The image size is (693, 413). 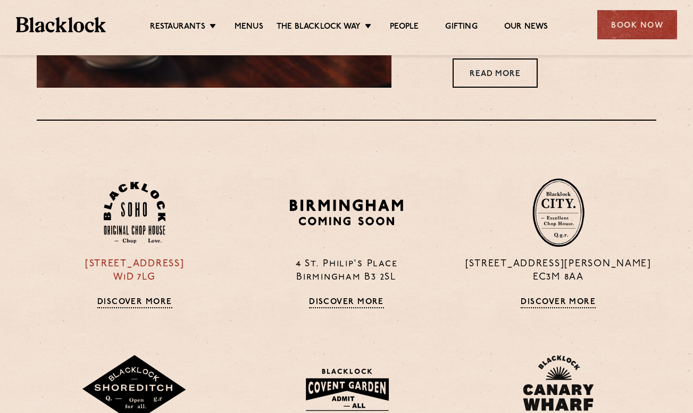 What do you see at coordinates (404, 28) in the screenshot?
I see `a: People` at bounding box center [404, 28].